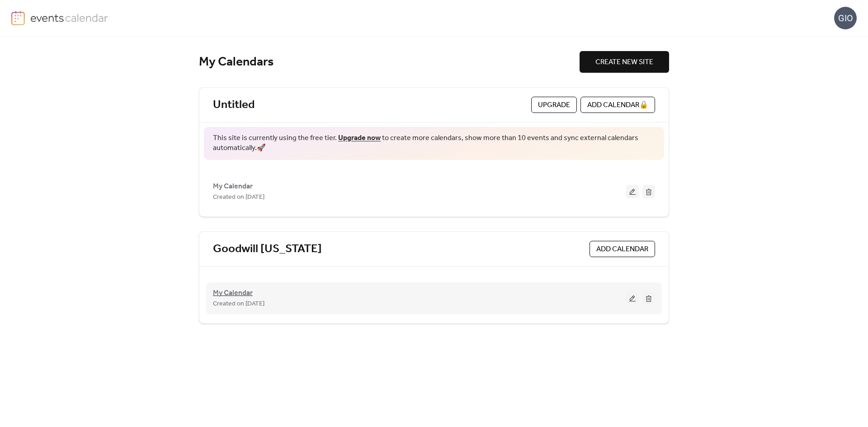  What do you see at coordinates (18, 18) in the screenshot?
I see `img: logo` at bounding box center [18, 18].